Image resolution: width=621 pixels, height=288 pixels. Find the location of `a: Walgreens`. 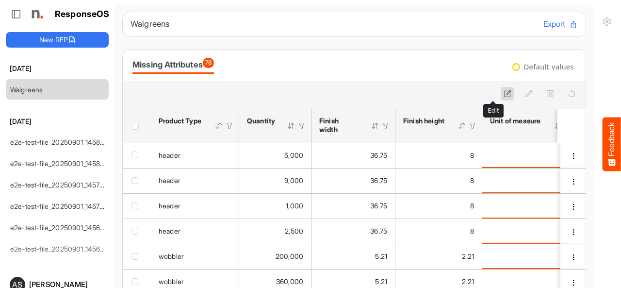

a: Walgreens is located at coordinates (26, 89).